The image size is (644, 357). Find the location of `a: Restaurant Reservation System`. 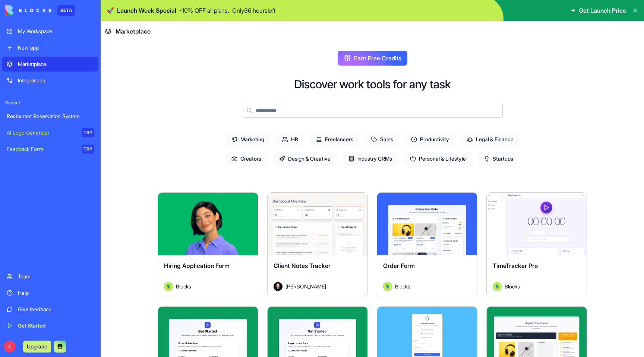

a: Restaurant Reservation System is located at coordinates (50, 116).